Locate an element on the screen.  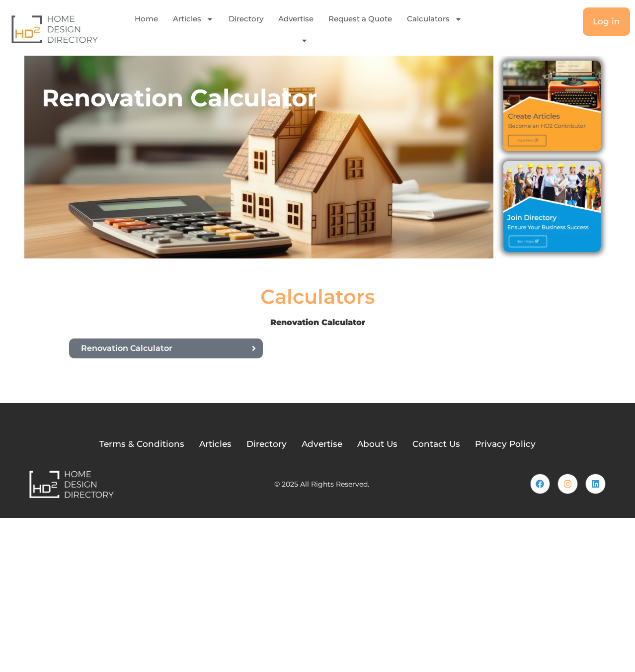
nav: Menu is located at coordinates (303, 29).